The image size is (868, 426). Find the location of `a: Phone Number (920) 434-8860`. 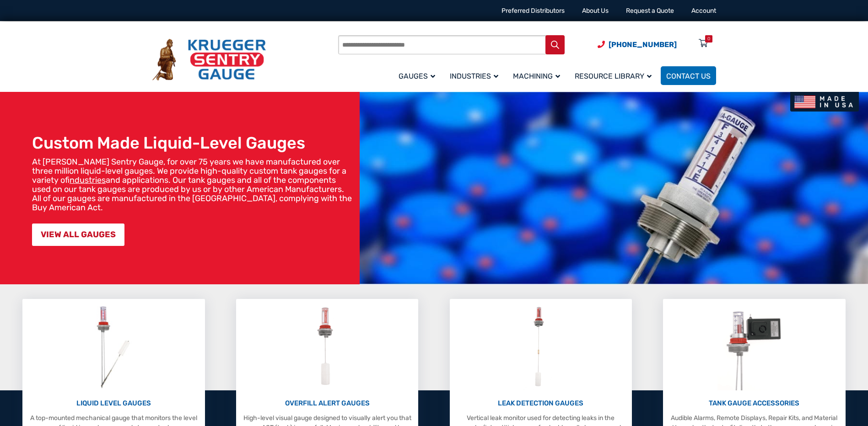

a: Phone Number (920) 434-8860 is located at coordinates (637, 44).